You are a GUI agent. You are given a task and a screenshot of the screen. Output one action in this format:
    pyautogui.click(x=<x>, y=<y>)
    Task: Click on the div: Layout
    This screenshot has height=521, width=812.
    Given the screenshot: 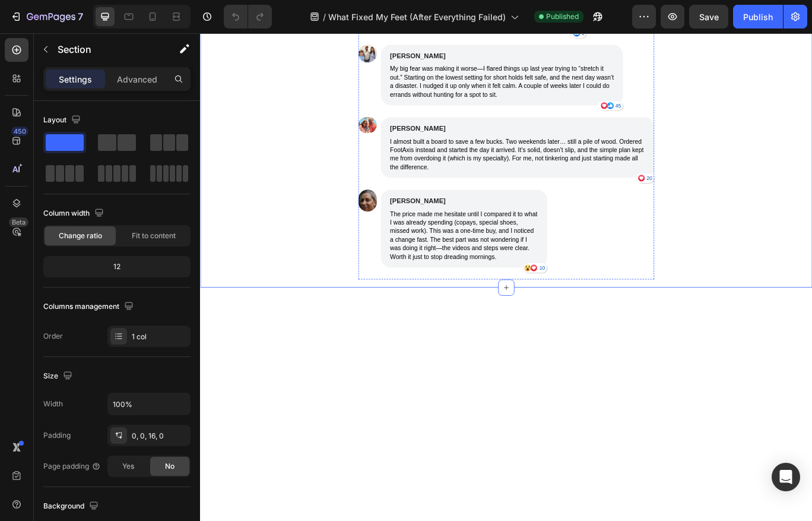 What is the action you would take?
    pyautogui.click(x=63, y=120)
    